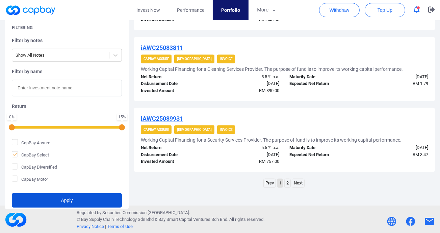 The width and height of the screenshot is (440, 233). What do you see at coordinates (34, 167) in the screenshot?
I see `span: CapBay Diversified` at bounding box center [34, 167].